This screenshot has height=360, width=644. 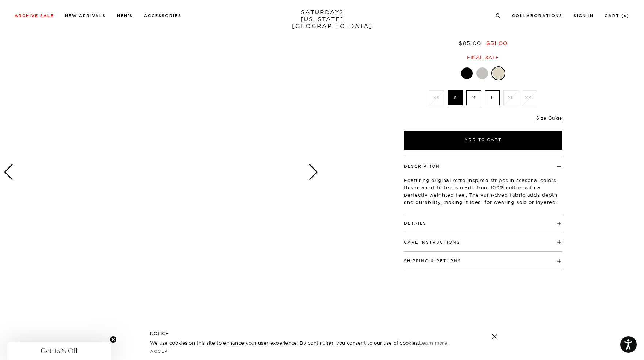 What do you see at coordinates (163, 16) in the screenshot?
I see `a: Accessories` at bounding box center [163, 16].